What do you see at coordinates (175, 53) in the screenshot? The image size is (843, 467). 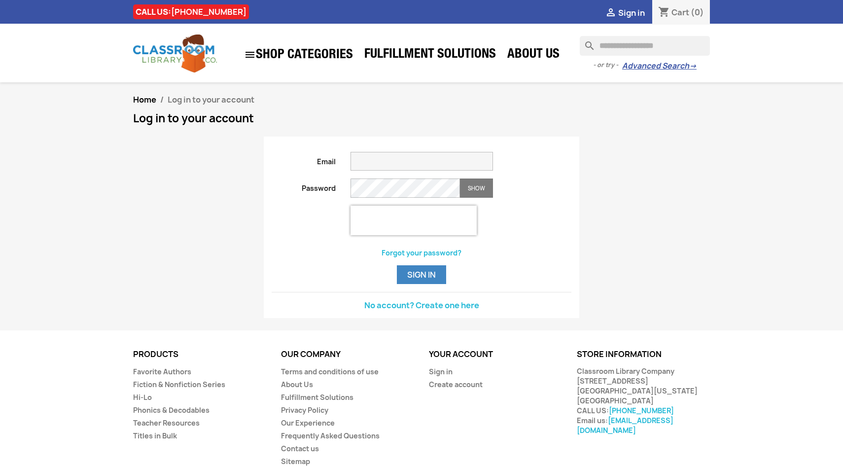 I see `img: Classroom Library Company` at bounding box center [175, 53].